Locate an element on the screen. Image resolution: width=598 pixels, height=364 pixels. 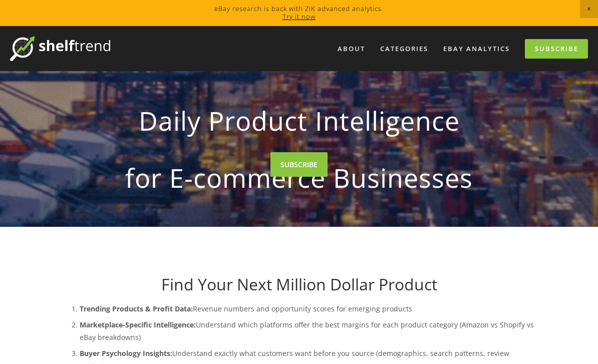
img: ShelfTrend is located at coordinates (60, 48).